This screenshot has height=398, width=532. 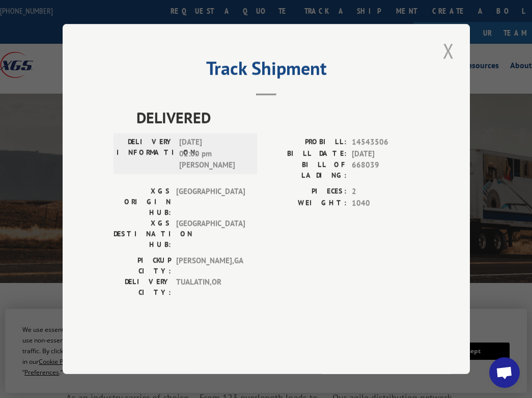 What do you see at coordinates (210, 287) in the screenshot?
I see `span: TUALATIN , OR` at bounding box center [210, 287].